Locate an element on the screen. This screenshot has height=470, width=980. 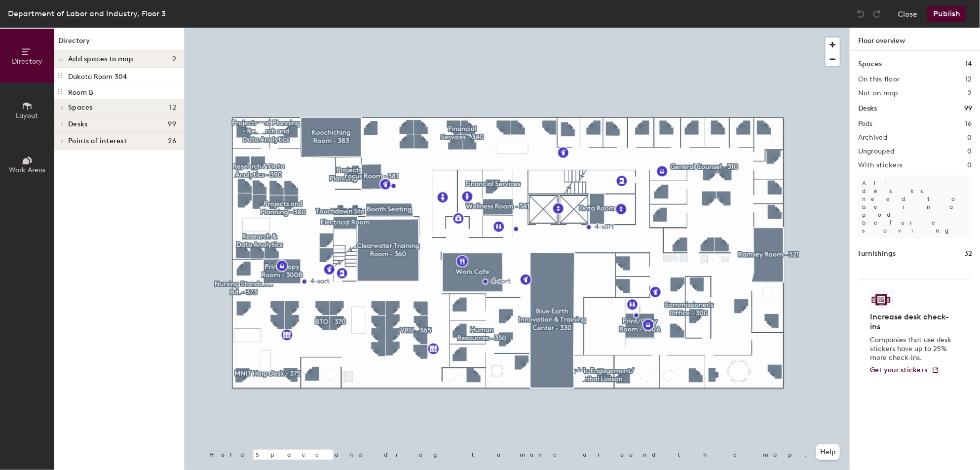
h2: 2 is located at coordinates (970, 93).